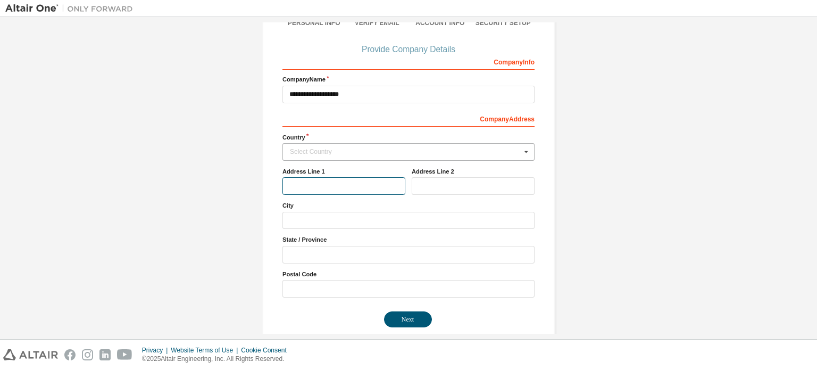 The image size is (817, 370). Describe the element at coordinates (267, 350) in the screenshot. I see `div: Cookie Consent` at that location.